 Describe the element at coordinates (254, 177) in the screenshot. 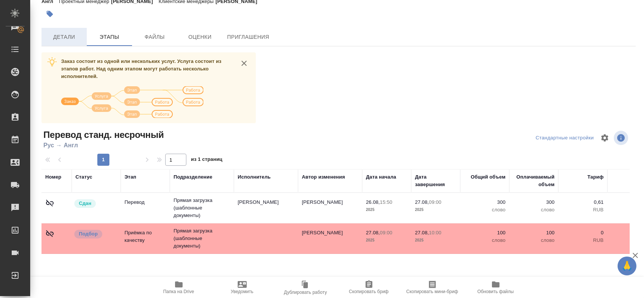

I see `div: Исполнитель` at that location.